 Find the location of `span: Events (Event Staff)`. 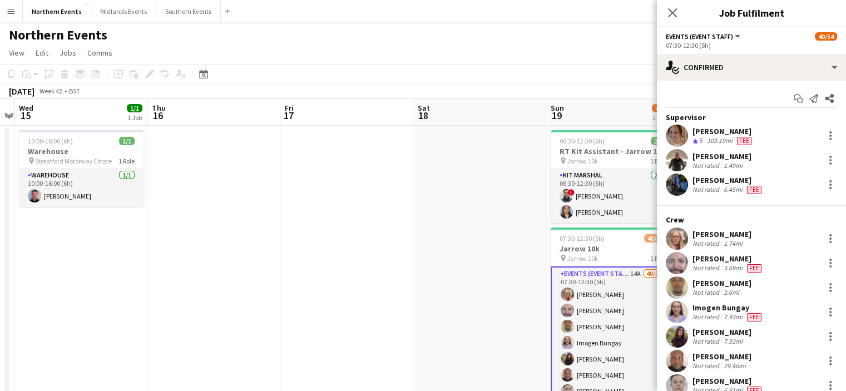

span: Events (Event Staff) is located at coordinates (699, 36).